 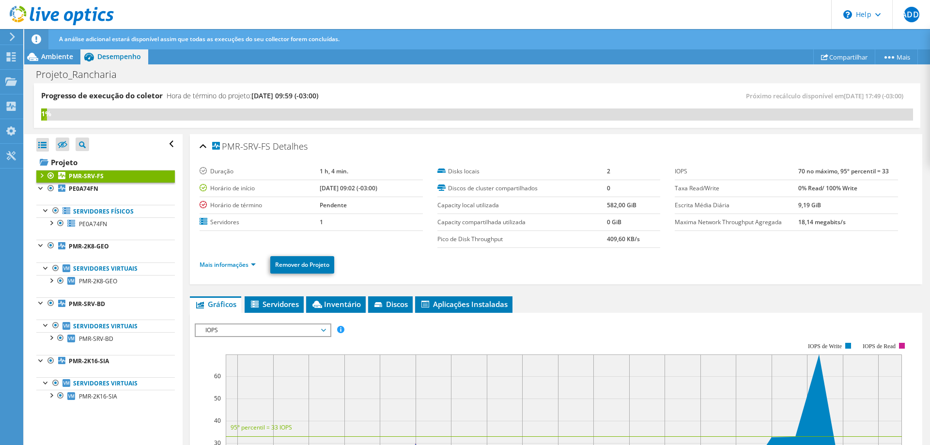 What do you see at coordinates (217, 420) in the screenshot?
I see `text: 40` at bounding box center [217, 420].